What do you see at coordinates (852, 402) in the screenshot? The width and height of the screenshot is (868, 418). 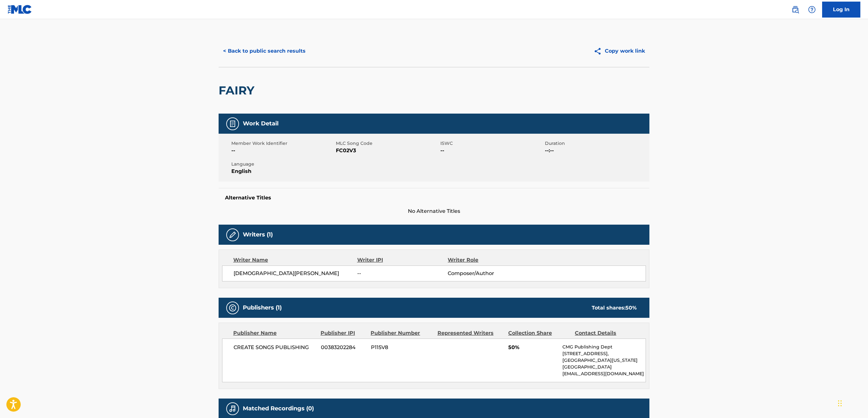 I see `div: Chat Widget` at bounding box center [852, 402].